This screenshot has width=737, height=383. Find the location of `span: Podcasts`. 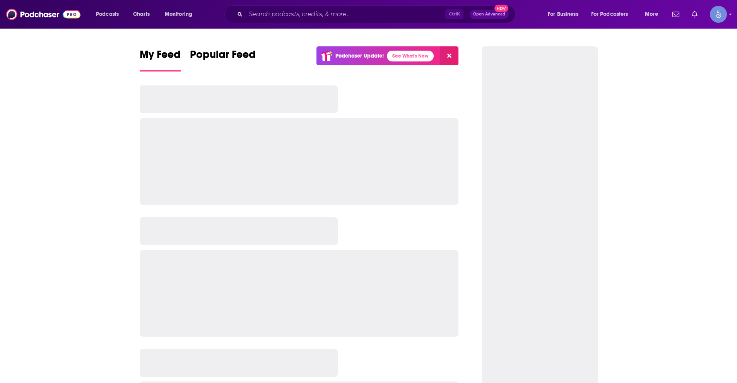

span: Podcasts is located at coordinates (107, 14).